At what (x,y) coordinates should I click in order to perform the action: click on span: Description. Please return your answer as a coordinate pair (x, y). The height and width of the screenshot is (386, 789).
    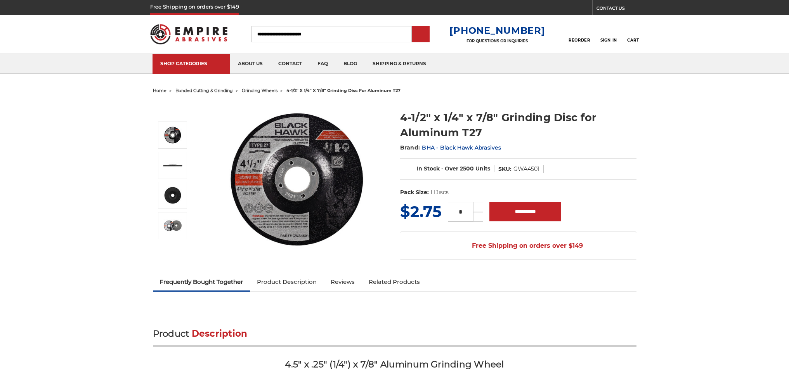
    Looking at the image, I should click on (220, 333).